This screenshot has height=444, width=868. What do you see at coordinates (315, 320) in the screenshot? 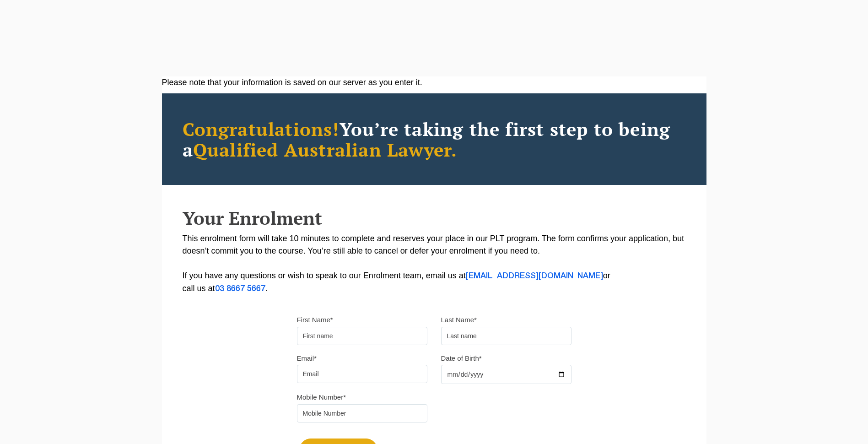
I see `label: First Name*` at bounding box center [315, 320].